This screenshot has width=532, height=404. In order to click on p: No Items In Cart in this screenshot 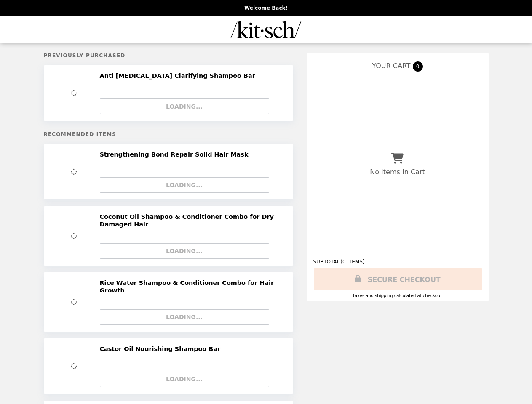, I will do `click(397, 172)`.